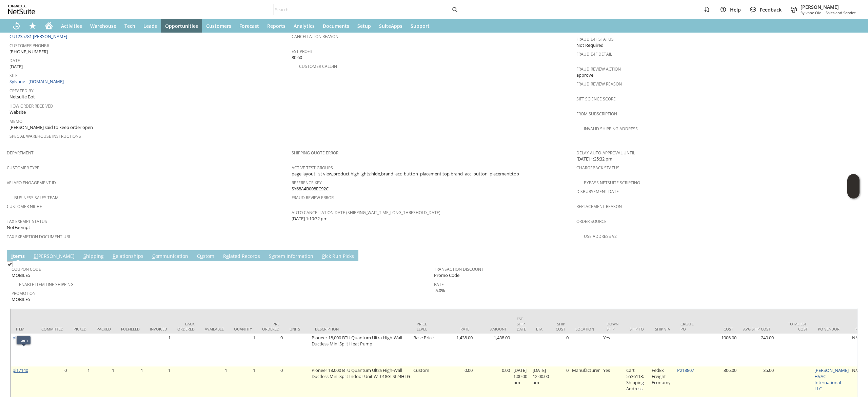  I want to click on a: Support, so click(420, 26).